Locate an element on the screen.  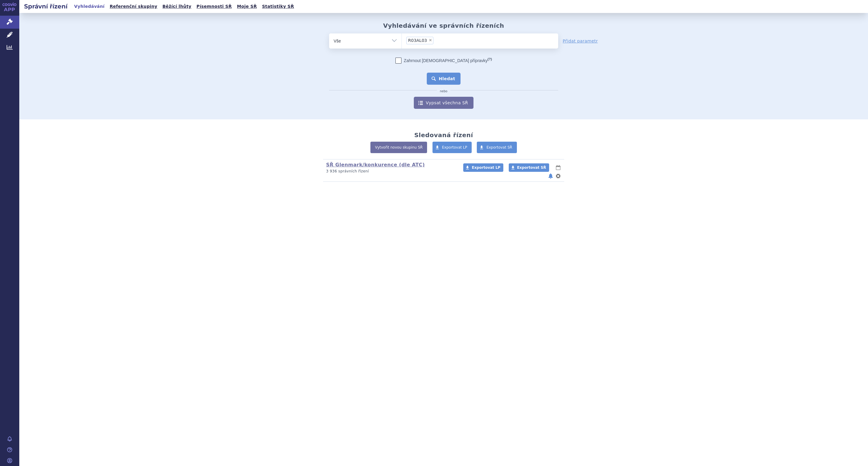
input: R03AL03 is located at coordinates (437, 40).